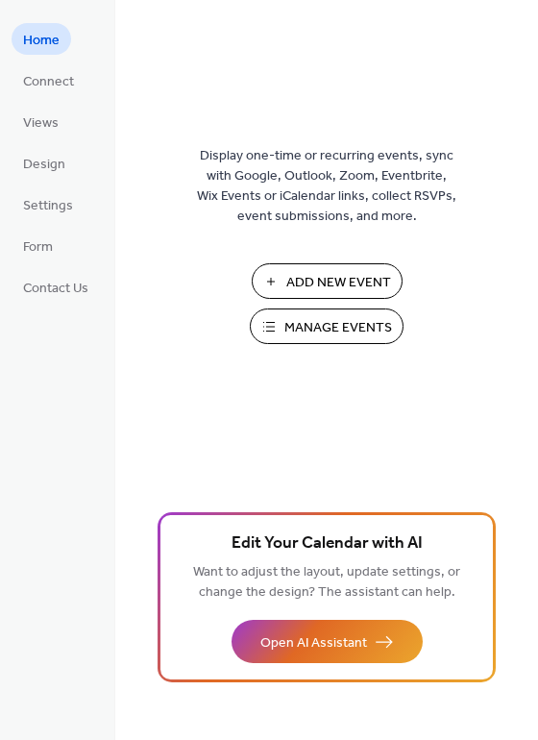  I want to click on span: Views, so click(40, 123).